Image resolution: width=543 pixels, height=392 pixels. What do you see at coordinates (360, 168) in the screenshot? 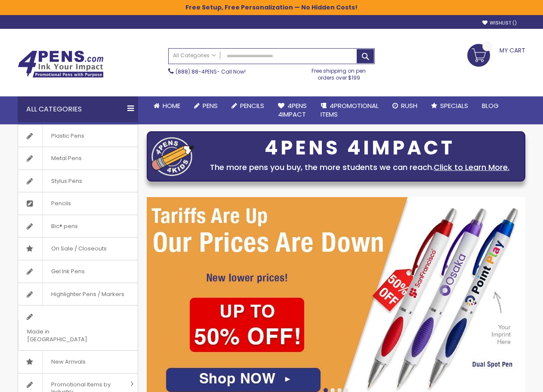
I see `div: The more pens you buy, the more students we can reach.` at bounding box center [360, 168].